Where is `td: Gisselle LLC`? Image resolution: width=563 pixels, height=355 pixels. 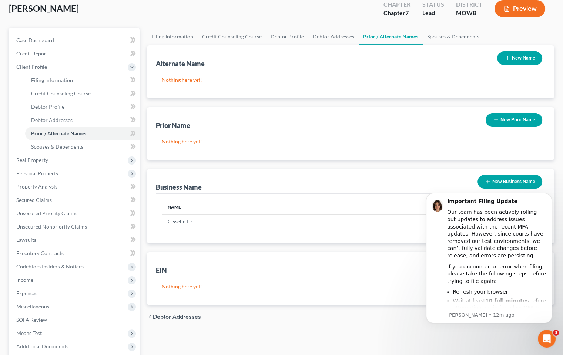 td: Gisselle LLC is located at coordinates (269, 222).